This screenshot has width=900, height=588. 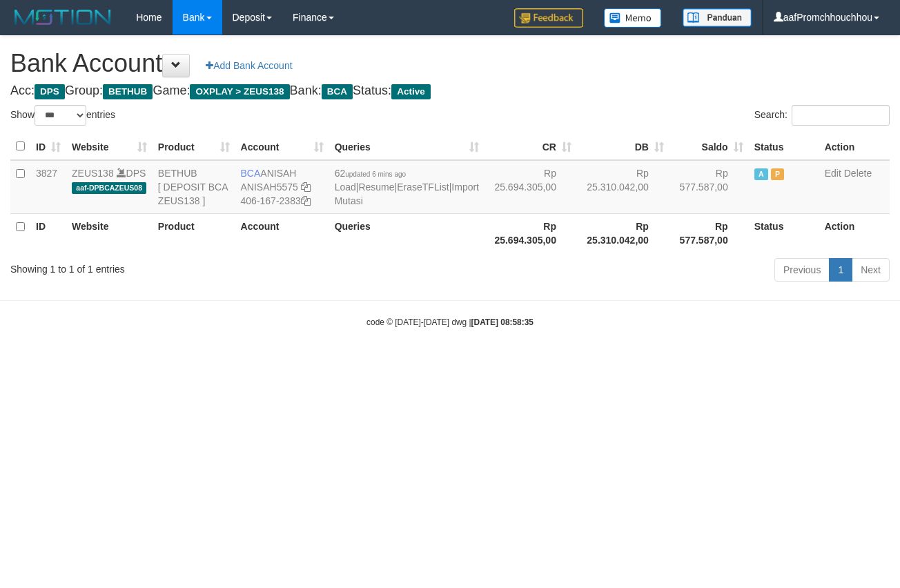 What do you see at coordinates (194, 187) in the screenshot?
I see `td: BETHUB [ DEPOSIT BCA ZEUS138 ]` at bounding box center [194, 187].